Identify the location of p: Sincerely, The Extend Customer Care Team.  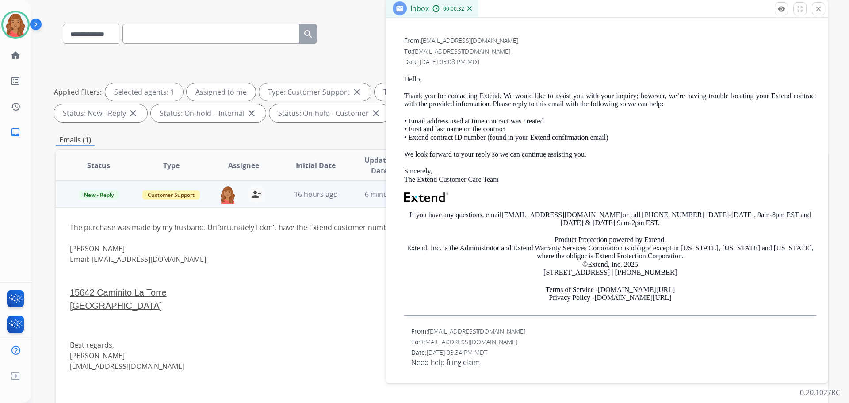
(610, 175).